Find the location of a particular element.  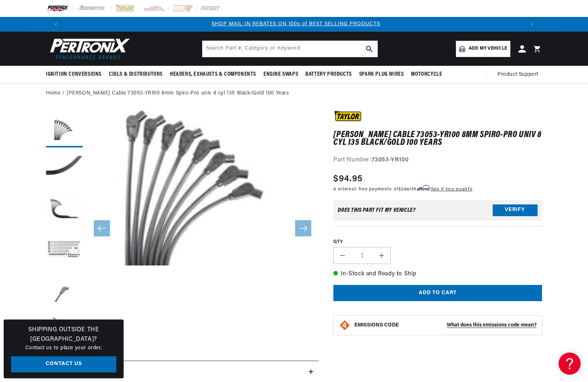

summary: Spark Plug Wires is located at coordinates (381, 75).